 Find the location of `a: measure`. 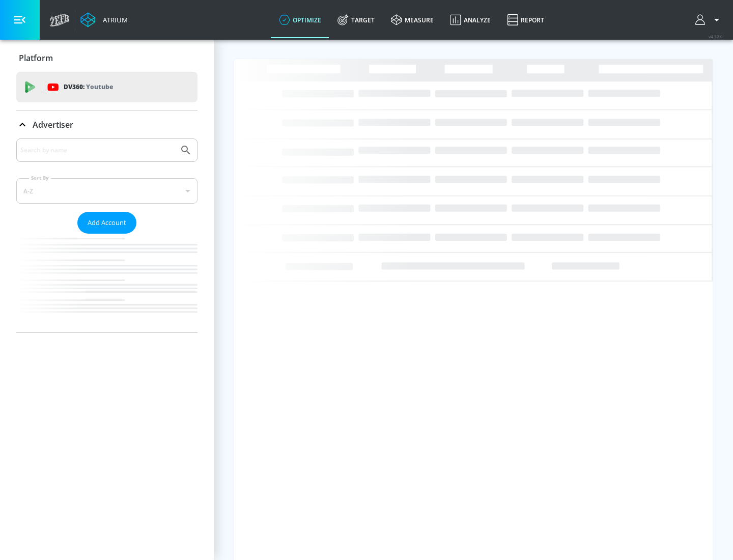

a: measure is located at coordinates (412, 20).